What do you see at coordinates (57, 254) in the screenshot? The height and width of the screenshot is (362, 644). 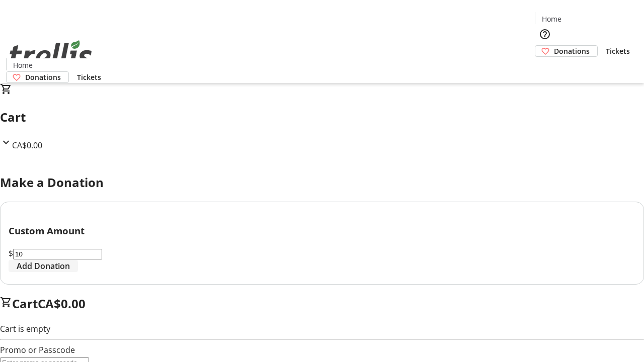 I see `input: Donation Amount` at bounding box center [57, 254].